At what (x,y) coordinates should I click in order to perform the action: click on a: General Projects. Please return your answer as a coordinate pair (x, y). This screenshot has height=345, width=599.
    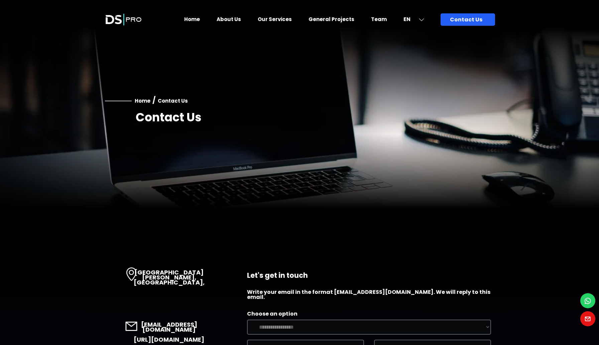
    Looking at the image, I should click on (331, 19).